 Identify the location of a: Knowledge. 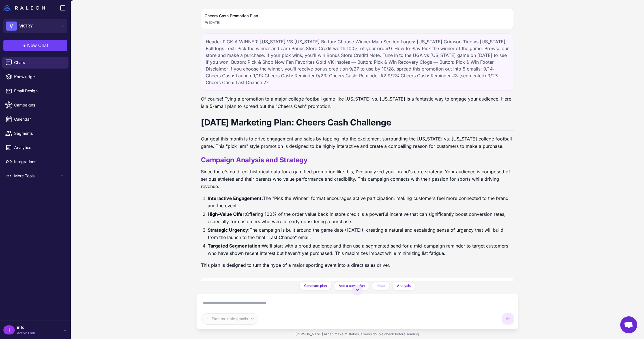
(35, 77).